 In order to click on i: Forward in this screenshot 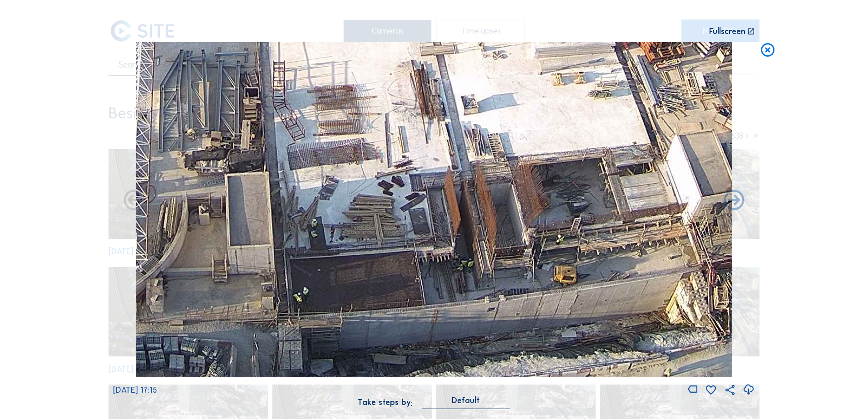, I will do `click(134, 201)`.